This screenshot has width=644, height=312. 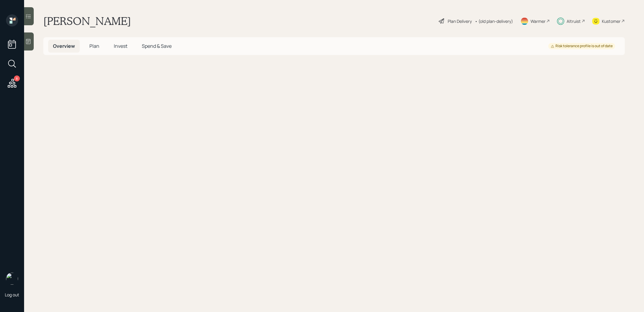 I want to click on img: treva-nostdahl-headshot.png, so click(x=12, y=279).